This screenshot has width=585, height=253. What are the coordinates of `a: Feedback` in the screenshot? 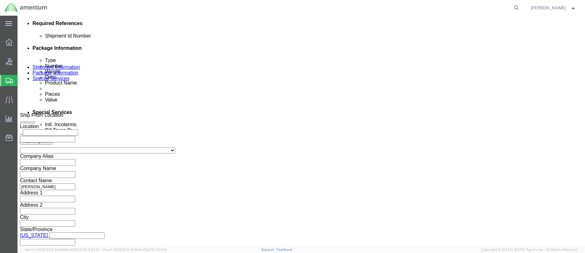 It's located at (285, 249).